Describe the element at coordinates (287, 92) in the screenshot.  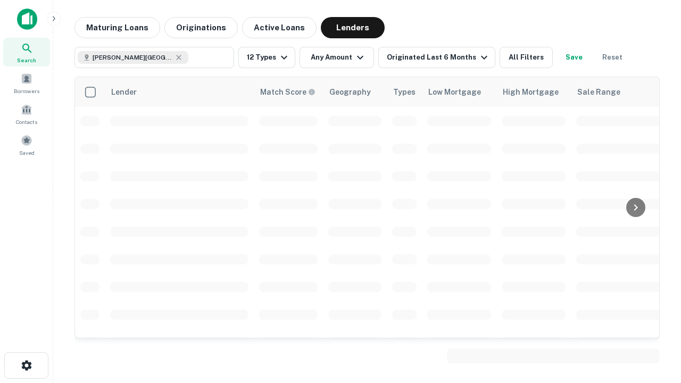
I see `h6: Match Score` at that location.